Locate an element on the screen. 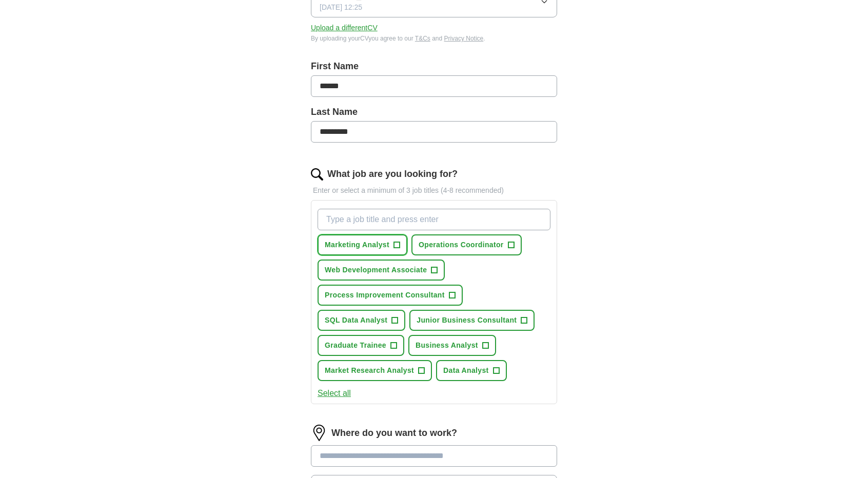  label: Where do you want to work? is located at coordinates (394, 433).